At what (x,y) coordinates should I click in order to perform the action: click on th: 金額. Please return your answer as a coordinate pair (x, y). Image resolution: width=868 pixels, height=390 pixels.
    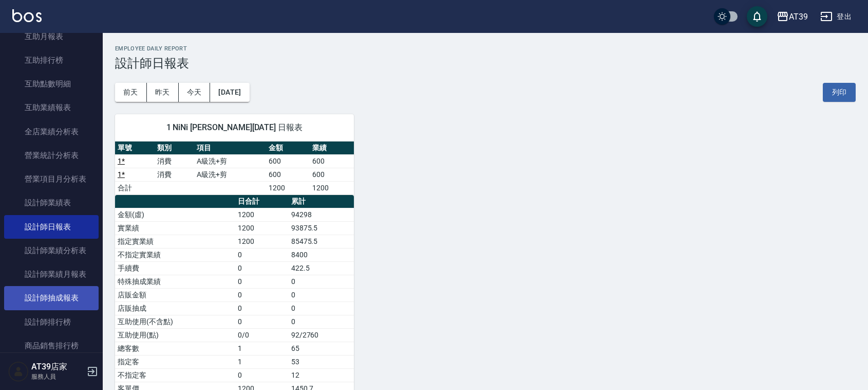
    Looking at the image, I should click on (287, 148).